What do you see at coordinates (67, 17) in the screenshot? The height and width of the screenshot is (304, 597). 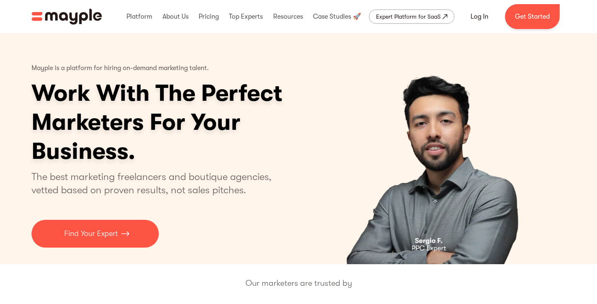 I see `img: Mayple logo` at bounding box center [67, 17].